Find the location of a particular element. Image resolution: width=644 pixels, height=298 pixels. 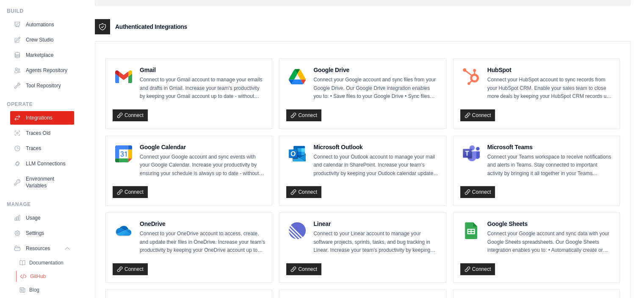

img: HubSpot Logo is located at coordinates (471, 77).